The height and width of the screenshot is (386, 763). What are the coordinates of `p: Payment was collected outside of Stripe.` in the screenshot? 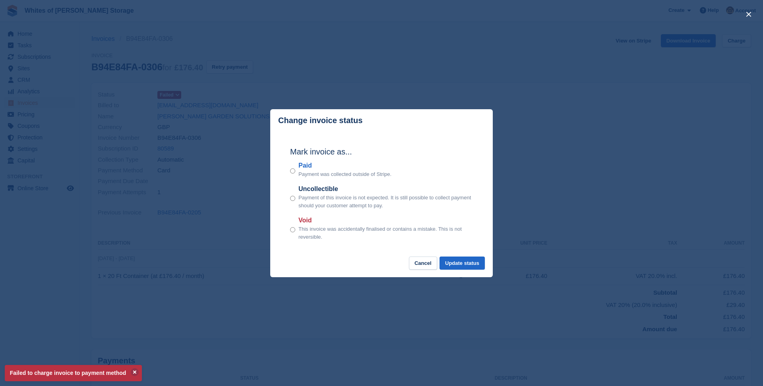 It's located at (345, 174).